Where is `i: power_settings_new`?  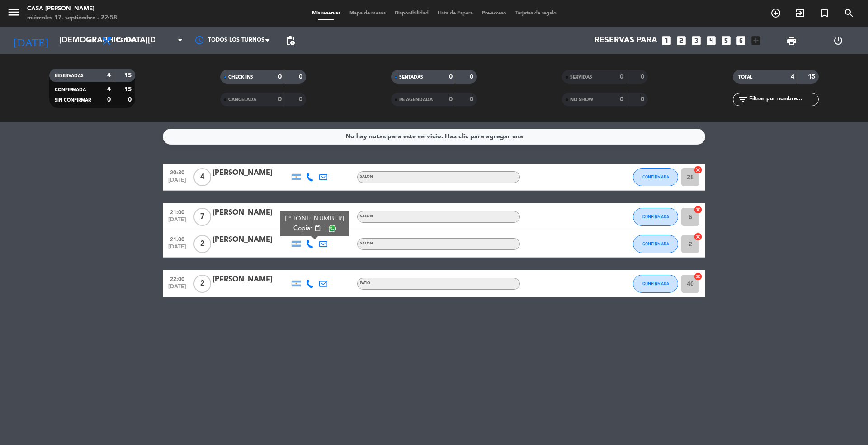 i: power_settings_new is located at coordinates (838, 41).